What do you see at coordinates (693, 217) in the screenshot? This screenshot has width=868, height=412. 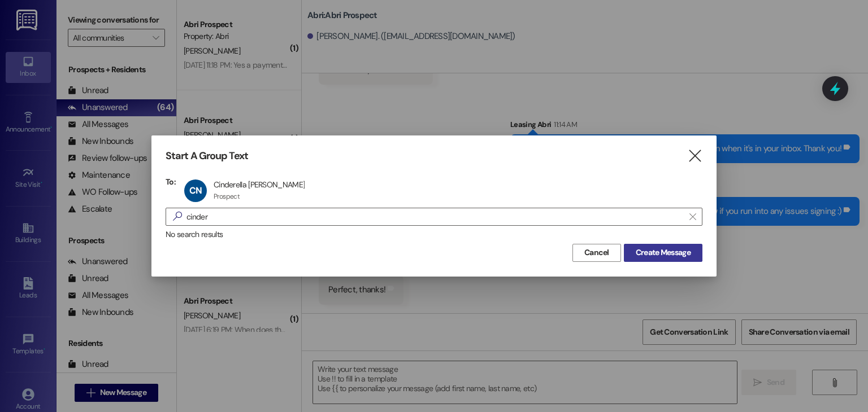 I see `button: Clear text` at bounding box center [693, 217].